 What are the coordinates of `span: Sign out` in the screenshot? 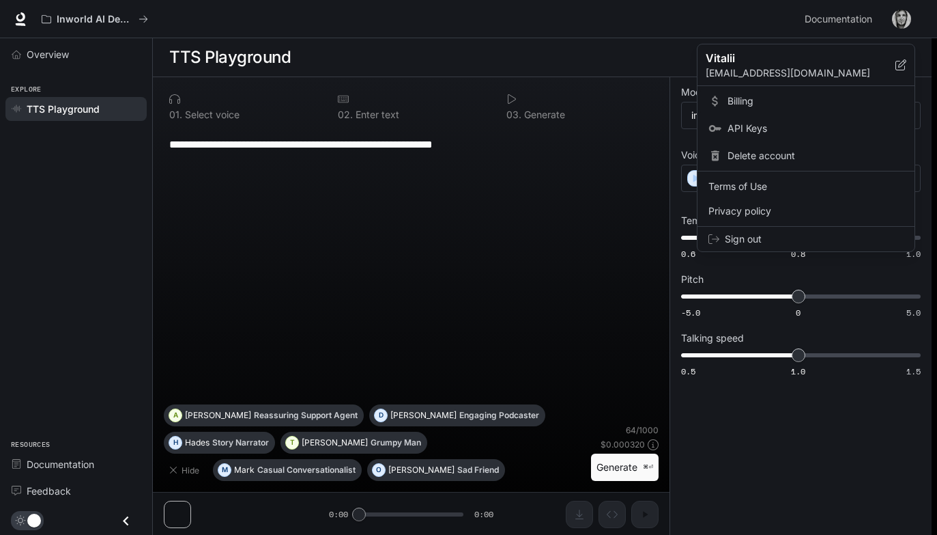 It's located at (815, 239).